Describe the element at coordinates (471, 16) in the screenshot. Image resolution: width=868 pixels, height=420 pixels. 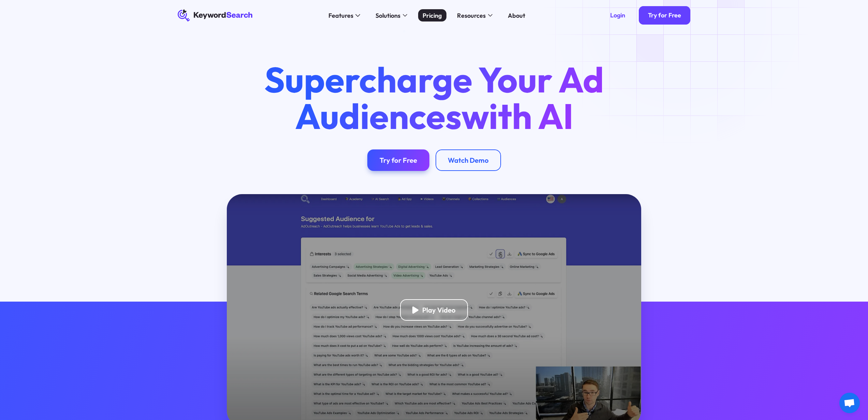
I see `div: Resources` at that location.